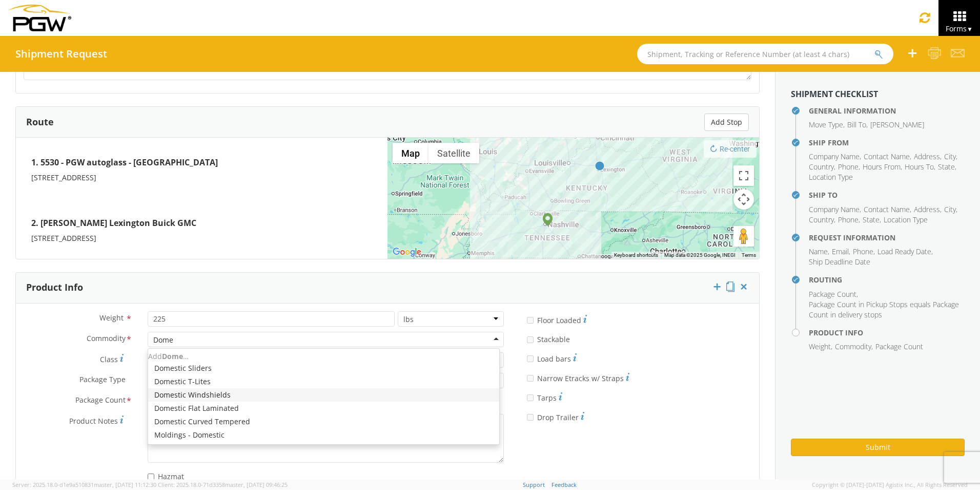 This screenshot has width=980, height=490. Describe the element at coordinates (223, 484) in the screenshot. I see `span: Client: 2025.18.0-71d3358` at that location.